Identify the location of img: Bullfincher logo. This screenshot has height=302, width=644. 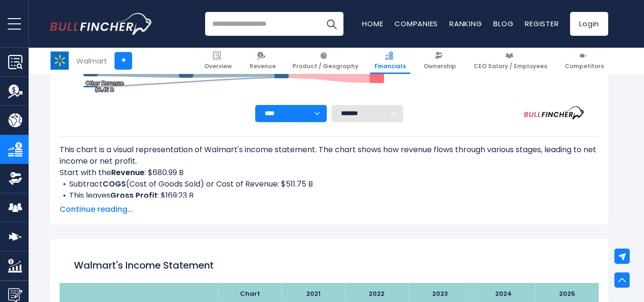
(101, 24).